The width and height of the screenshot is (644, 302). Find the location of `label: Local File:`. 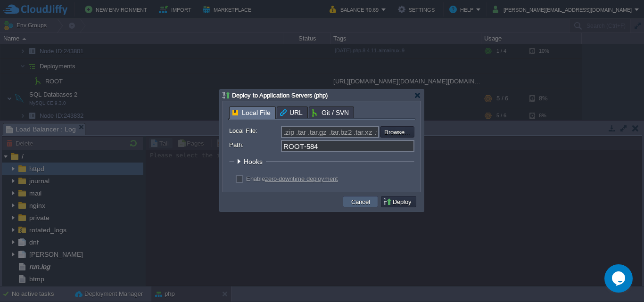

label: Local File: is located at coordinates (255, 131).